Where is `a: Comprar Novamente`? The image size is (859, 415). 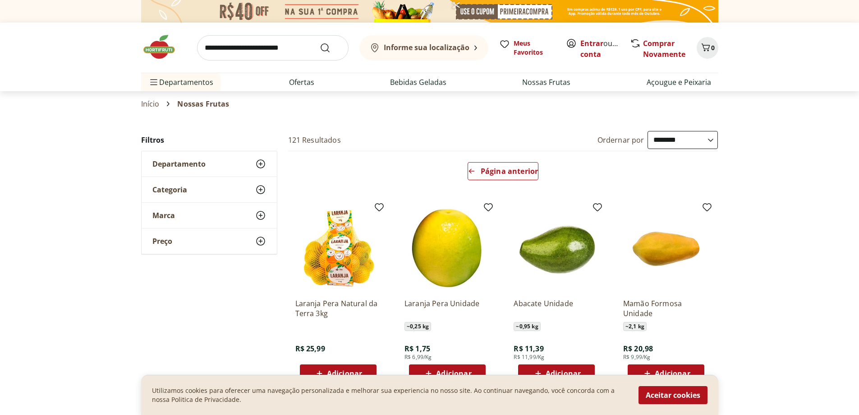 a: Comprar Novamente is located at coordinates (665, 49).